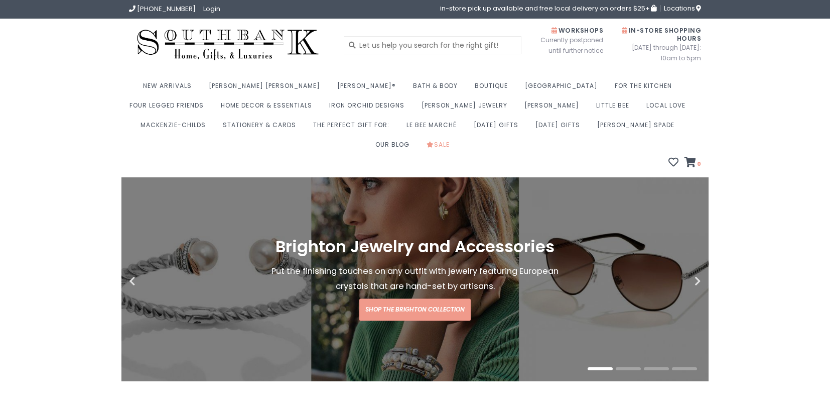  Describe the element at coordinates (646, 88) in the screenshot. I see `a: For the Kitchen` at that location.